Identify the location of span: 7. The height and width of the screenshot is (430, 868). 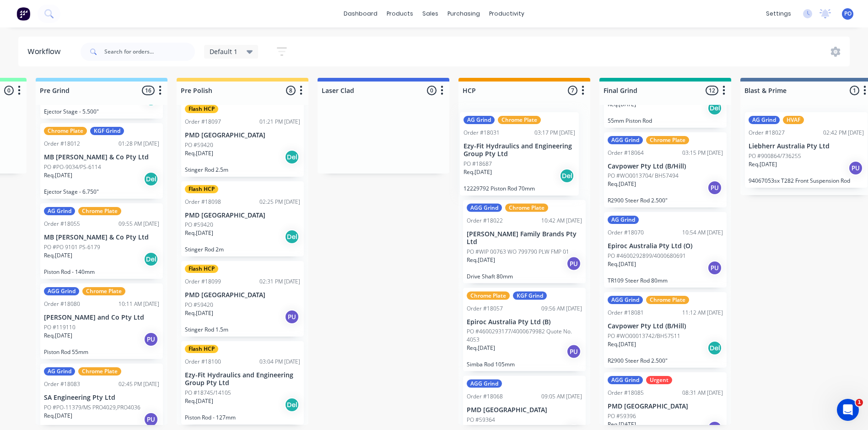
(573, 90).